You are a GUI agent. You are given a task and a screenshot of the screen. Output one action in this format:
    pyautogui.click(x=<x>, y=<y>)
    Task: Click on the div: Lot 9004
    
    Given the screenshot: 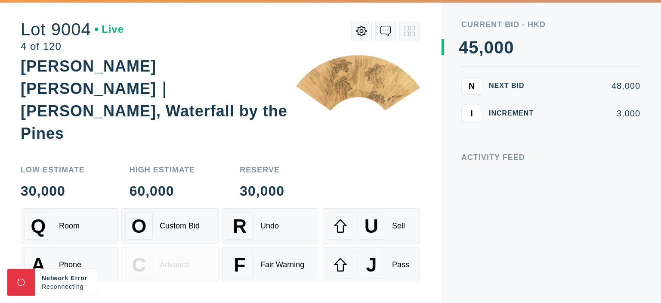 What is the action you would take?
    pyautogui.click(x=72, y=29)
    